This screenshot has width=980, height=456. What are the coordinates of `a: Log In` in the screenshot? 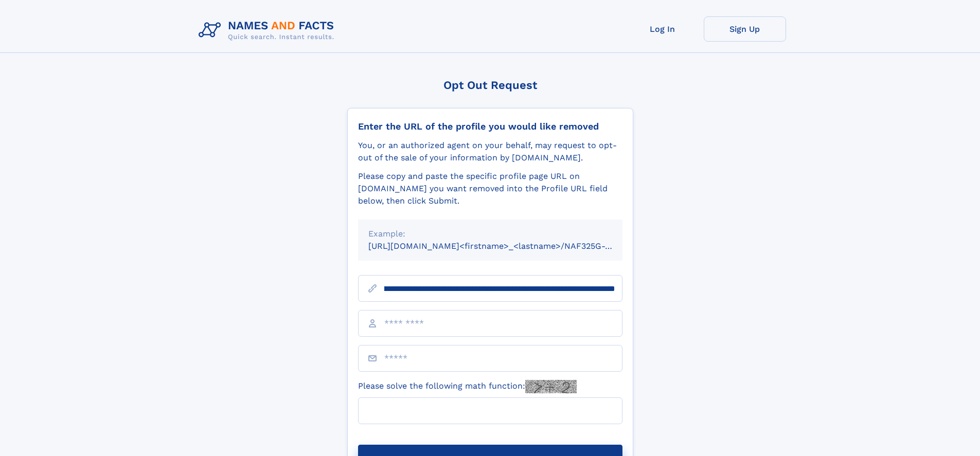 It's located at (663, 29).